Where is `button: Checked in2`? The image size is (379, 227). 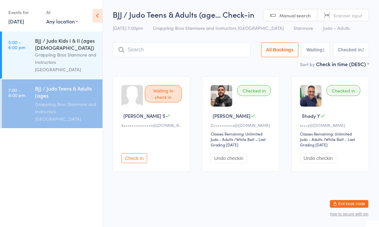 button: Checked in2 is located at coordinates (351, 50).